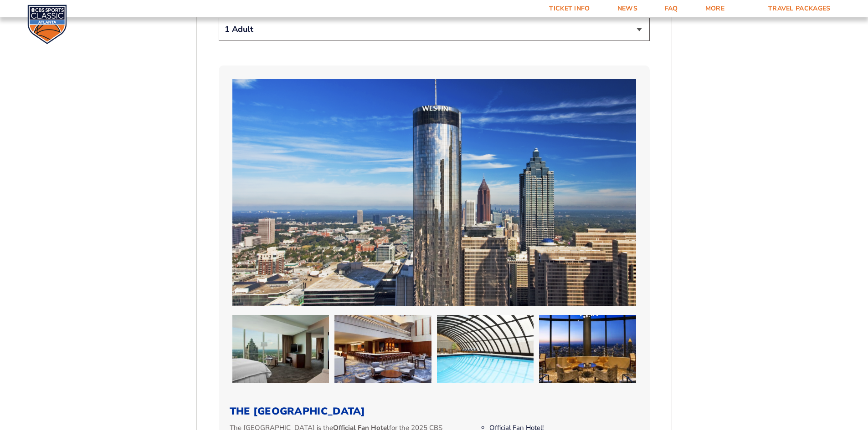  What do you see at coordinates (47, 24) in the screenshot?
I see `img: CBS Sports Classic` at bounding box center [47, 24].